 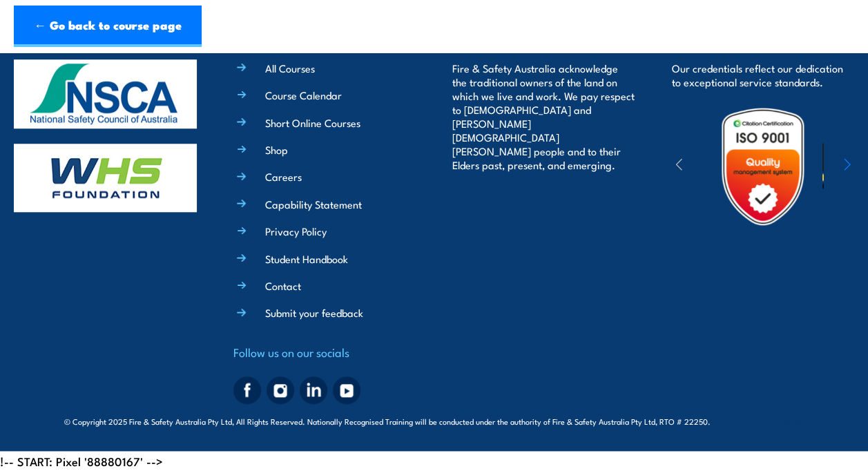 What do you see at coordinates (314, 312) in the screenshot?
I see `a: Submit your feedback` at bounding box center [314, 312].